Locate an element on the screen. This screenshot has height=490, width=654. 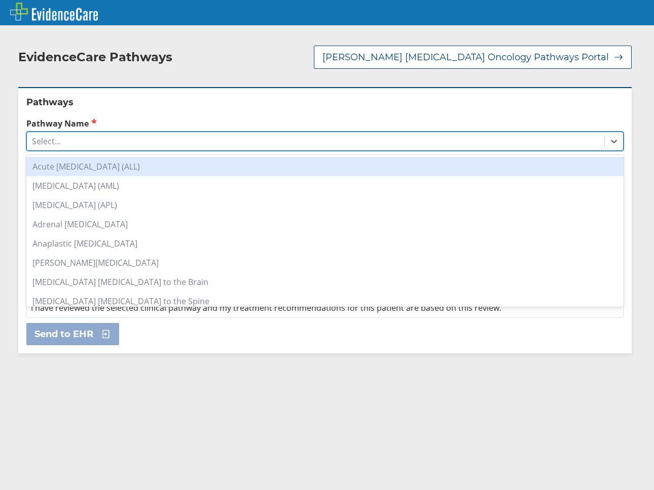
button: Send to EHR is located at coordinates (72, 334).